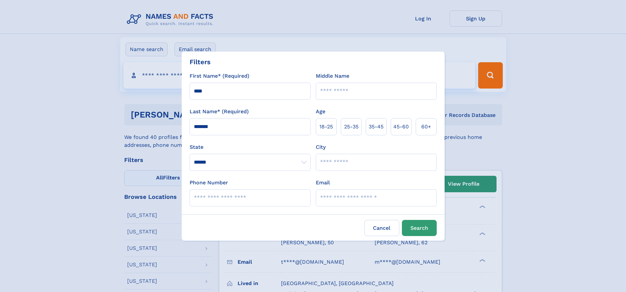 This screenshot has width=626, height=292. What do you see at coordinates (250, 147) in the screenshot?
I see `label: State` at bounding box center [250, 147].